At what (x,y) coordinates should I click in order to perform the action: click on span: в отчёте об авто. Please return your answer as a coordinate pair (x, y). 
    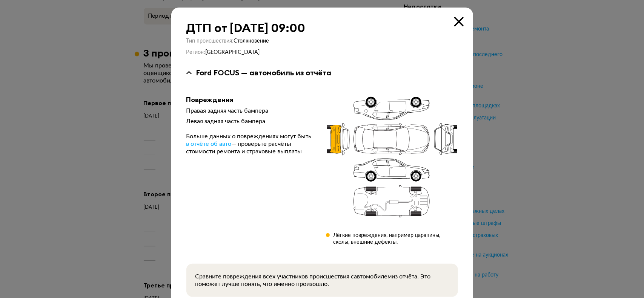
    Looking at the image, I should click on (209, 144).